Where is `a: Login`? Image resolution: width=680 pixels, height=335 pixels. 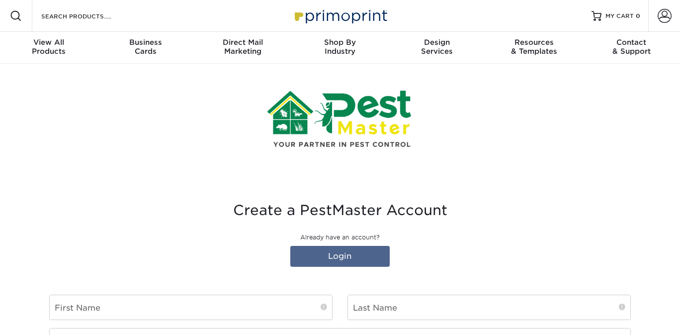 a: Login is located at coordinates (340, 256).